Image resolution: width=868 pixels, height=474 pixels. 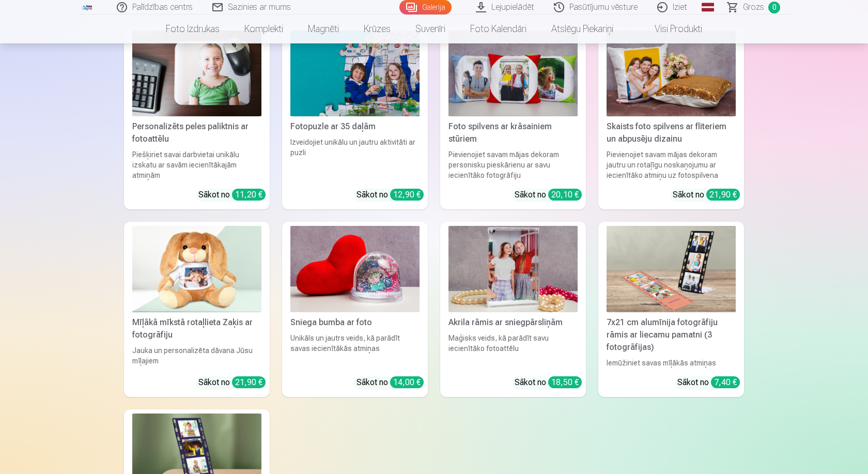 I want to click on img: /fa1, so click(x=87, y=7).